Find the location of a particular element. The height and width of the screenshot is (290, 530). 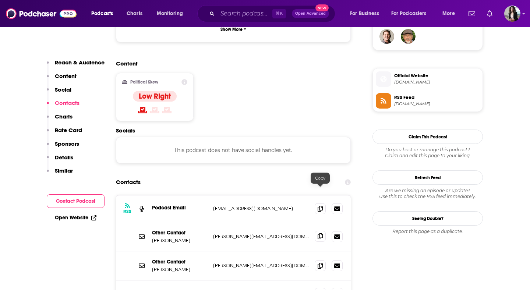

button: Claim This Podcast is located at coordinates (428, 137).